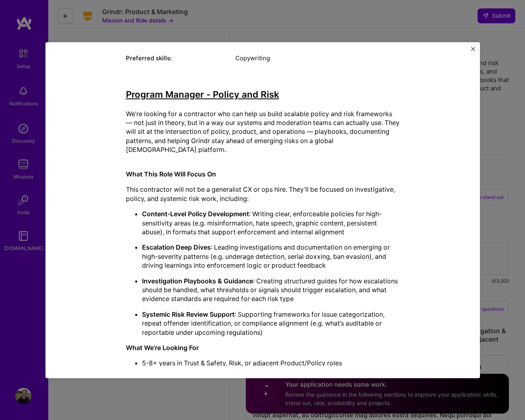  What do you see at coordinates (171, 174) in the screenshot?
I see `strong: What This Role Will Focus On` at bounding box center [171, 174].